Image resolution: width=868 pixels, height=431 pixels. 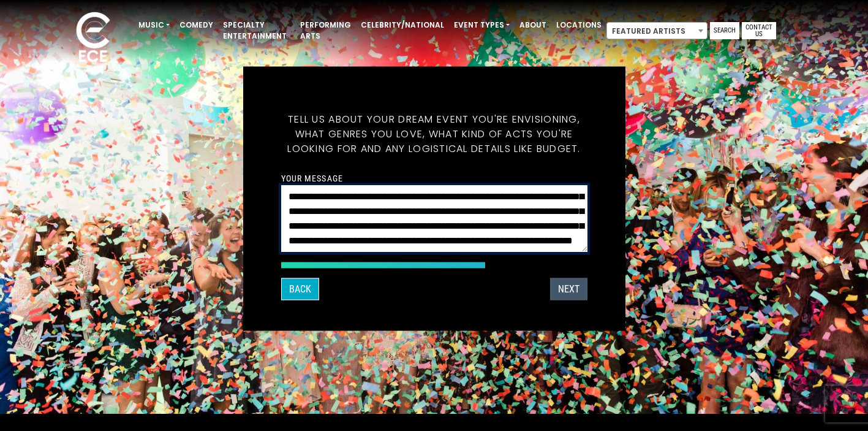 What do you see at coordinates (725, 31) in the screenshot?
I see `a: Search` at bounding box center [725, 31].